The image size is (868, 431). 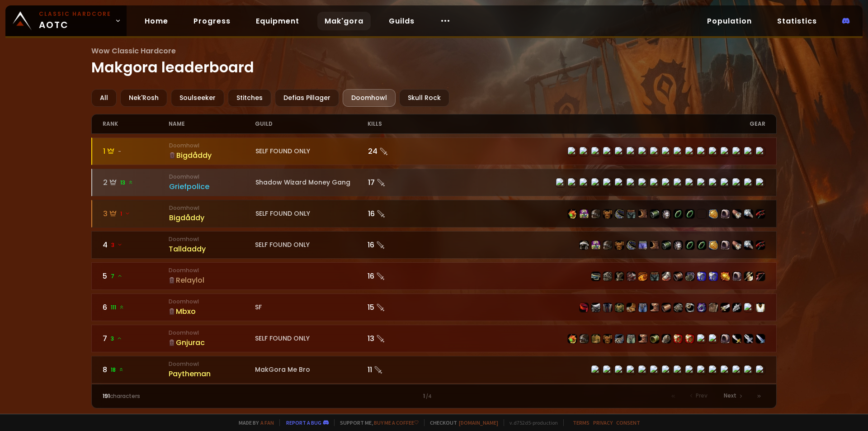 What do you see at coordinates (434, 307) in the screenshot?
I see `a: 6111 DoomhowlMbxoSF15 item-7997item-10657item-2105item-10399item-5355item-10410item-6335item-4794...` at bounding box center [434, 307].